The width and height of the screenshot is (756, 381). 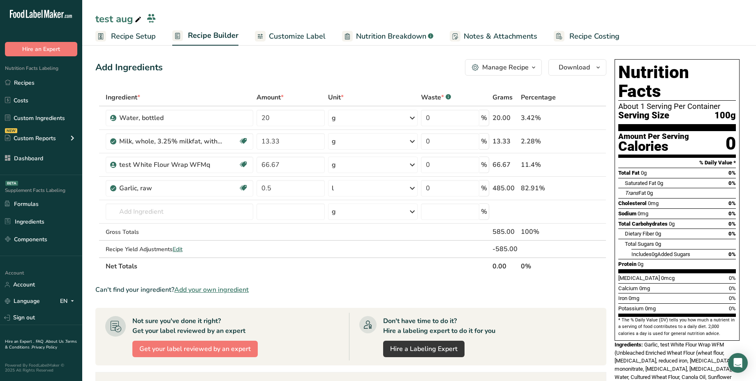 I want to click on div: Recipe Yield Adjustments, so click(x=179, y=249).